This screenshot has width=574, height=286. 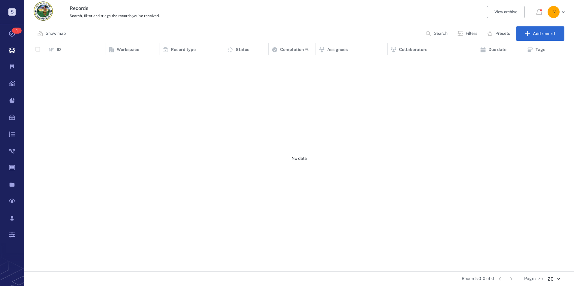 What do you see at coordinates (502, 34) in the screenshot?
I see `p: Presets` at bounding box center [502, 34].